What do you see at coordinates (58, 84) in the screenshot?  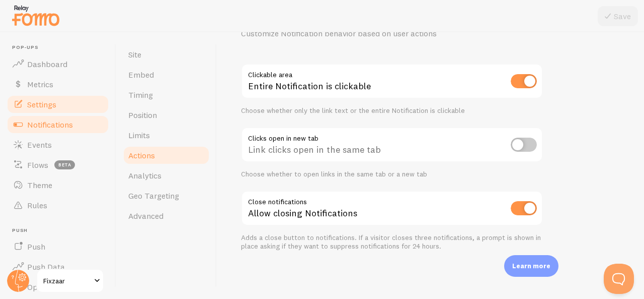 I see `a: Metrics` at bounding box center [58, 84].